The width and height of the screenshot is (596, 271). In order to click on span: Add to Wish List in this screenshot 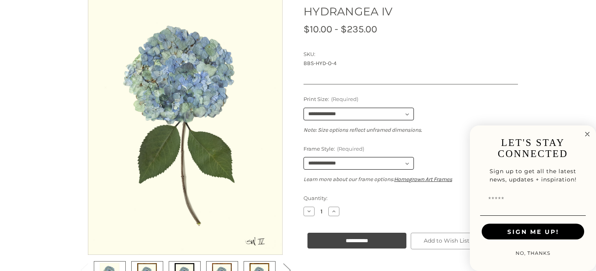, I will do `click(447, 241)`.